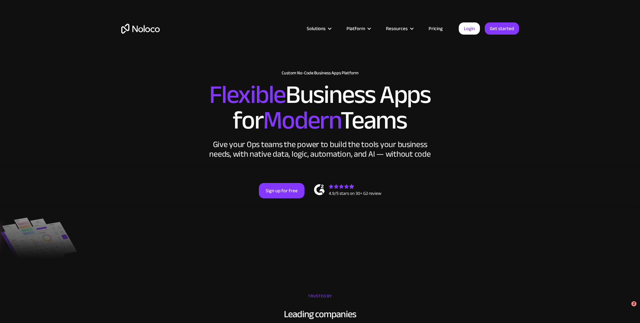 The height and width of the screenshot is (323, 640). I want to click on a: Get started, so click(501, 29).